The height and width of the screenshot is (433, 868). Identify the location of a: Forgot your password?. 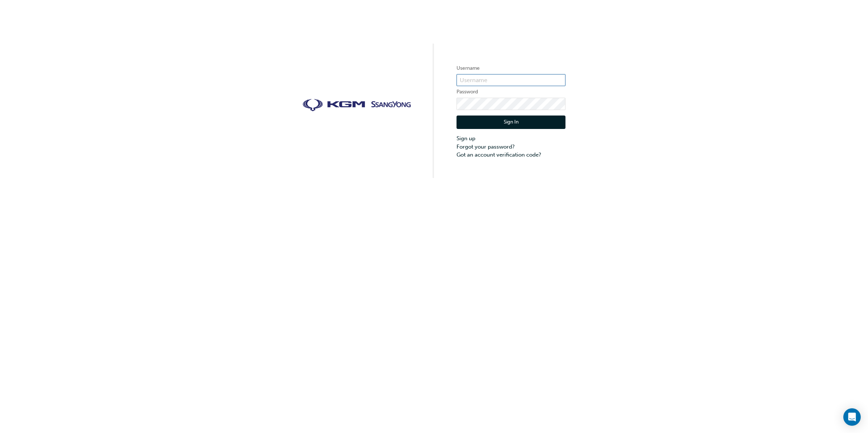
(511, 147).